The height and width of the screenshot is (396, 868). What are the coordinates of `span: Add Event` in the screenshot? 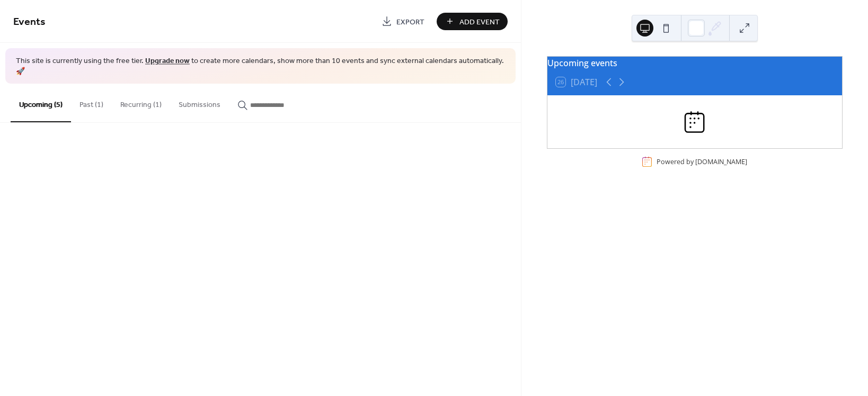 It's located at (479, 21).